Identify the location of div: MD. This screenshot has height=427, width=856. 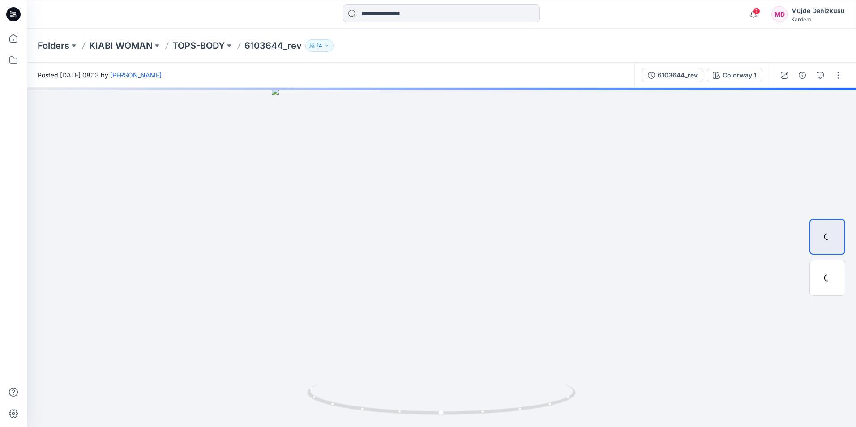
(780, 14).